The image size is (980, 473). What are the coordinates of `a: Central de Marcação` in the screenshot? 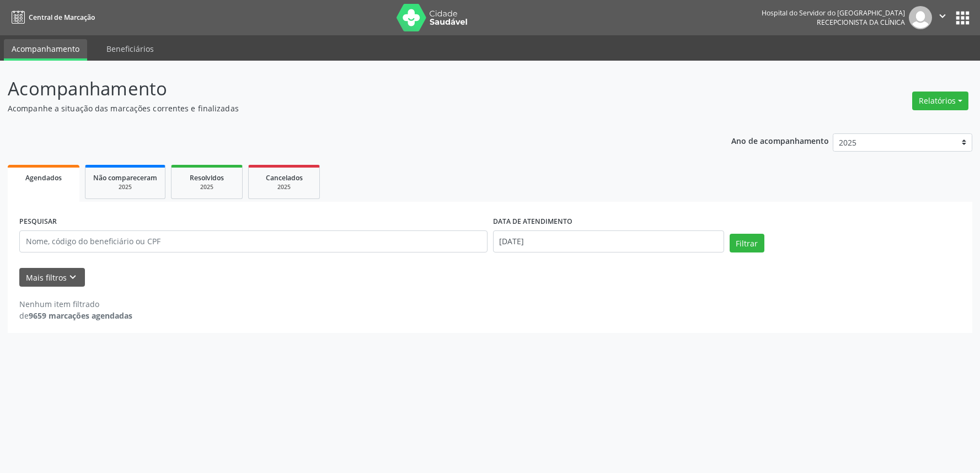 It's located at (51, 17).